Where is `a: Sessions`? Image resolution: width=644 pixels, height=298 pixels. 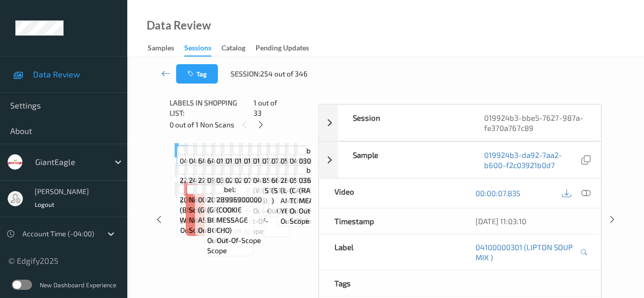
a: Sessions is located at coordinates (203, 49).